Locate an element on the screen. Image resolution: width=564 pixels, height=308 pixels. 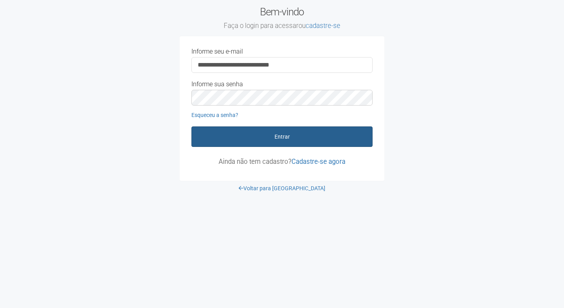
a: Cadastre-se agora is located at coordinates (318, 162).